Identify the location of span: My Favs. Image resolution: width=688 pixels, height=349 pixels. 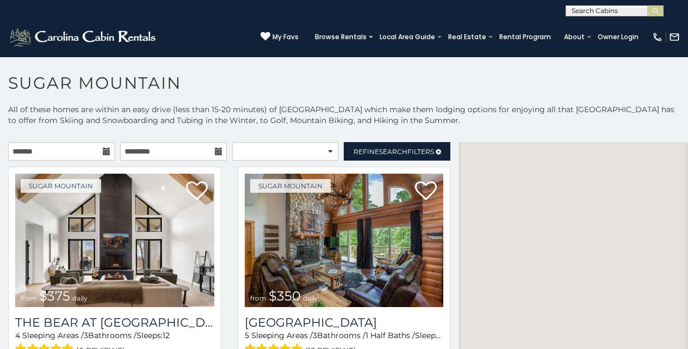
(286, 37).